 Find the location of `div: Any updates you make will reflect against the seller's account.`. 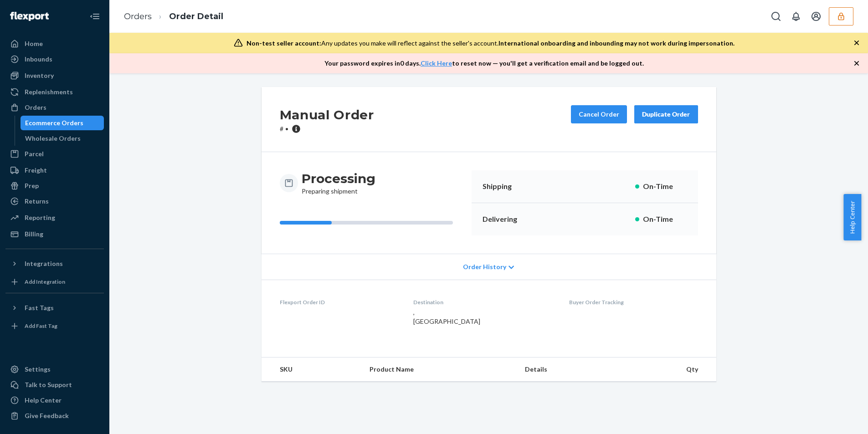

div: Any updates you make will reflect against the seller's account. is located at coordinates (490, 44).